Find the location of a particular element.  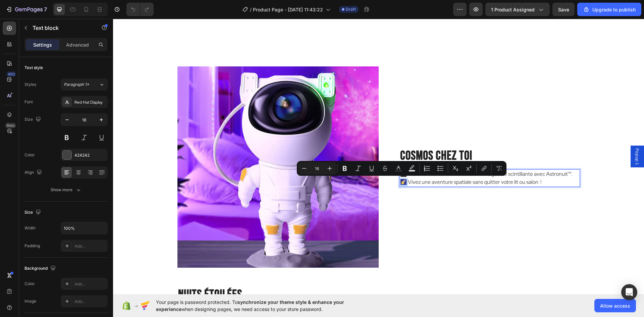

button: Save is located at coordinates (563, 10).